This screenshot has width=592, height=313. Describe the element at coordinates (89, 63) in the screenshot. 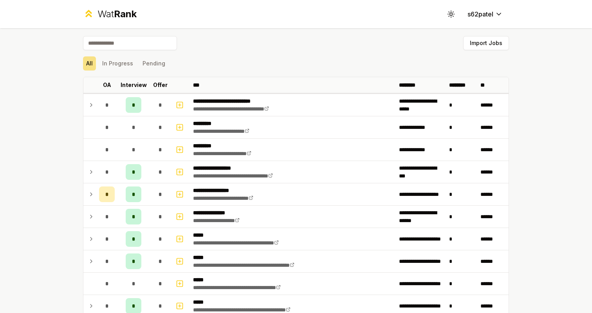

I see `button: All` at that location.